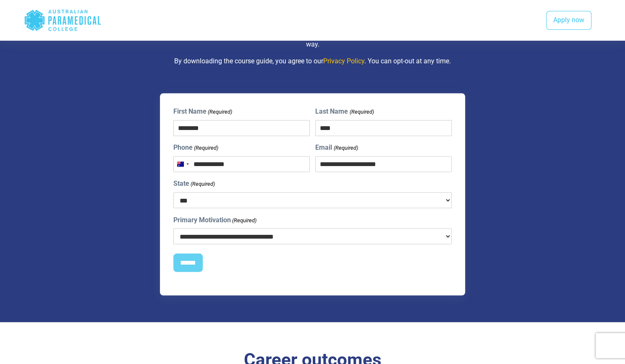 The height and width of the screenshot is (364, 625). What do you see at coordinates (183, 164) in the screenshot?
I see `button: Selected country` at bounding box center [183, 164].